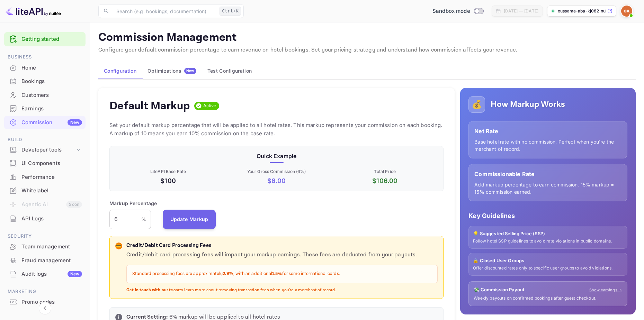 Image resolution: width=644 pixels, height=320 pixels. Describe the element at coordinates (547, 241) in the screenshot. I see `p: Follow hotel SSP guidelines to avoid rate violations in public domains.` at that location.